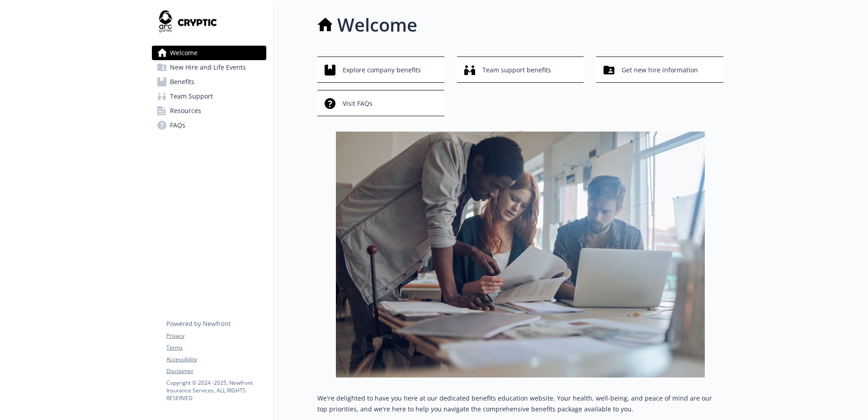 Image resolution: width=868 pixels, height=420 pixels. What do you see at coordinates (209, 111) in the screenshot?
I see `a: Resources` at bounding box center [209, 111].